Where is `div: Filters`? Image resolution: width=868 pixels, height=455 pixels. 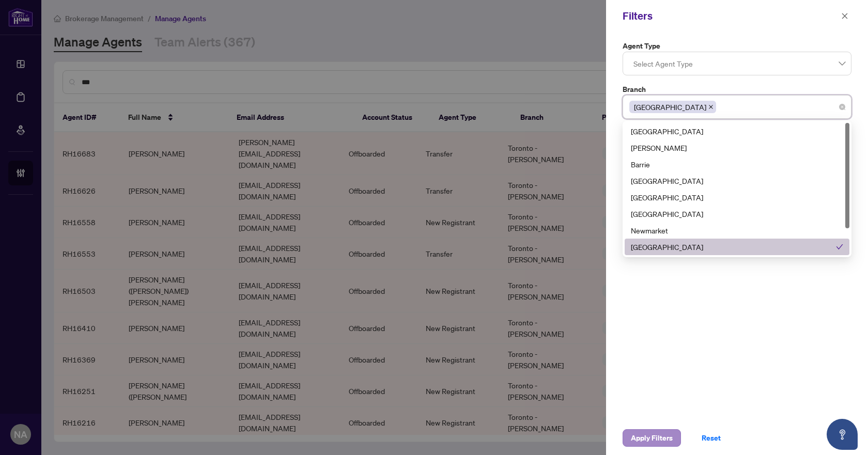 div: Filters is located at coordinates (730, 16).